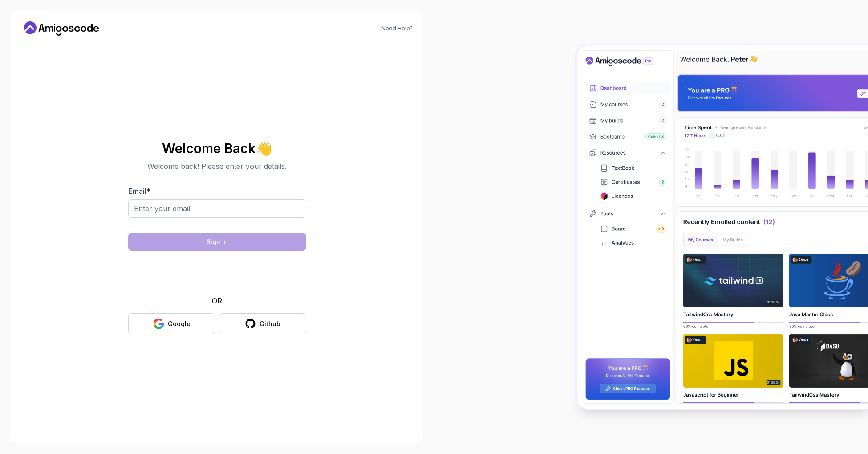  What do you see at coordinates (270, 324) in the screenshot?
I see `div: Github` at bounding box center [270, 324].